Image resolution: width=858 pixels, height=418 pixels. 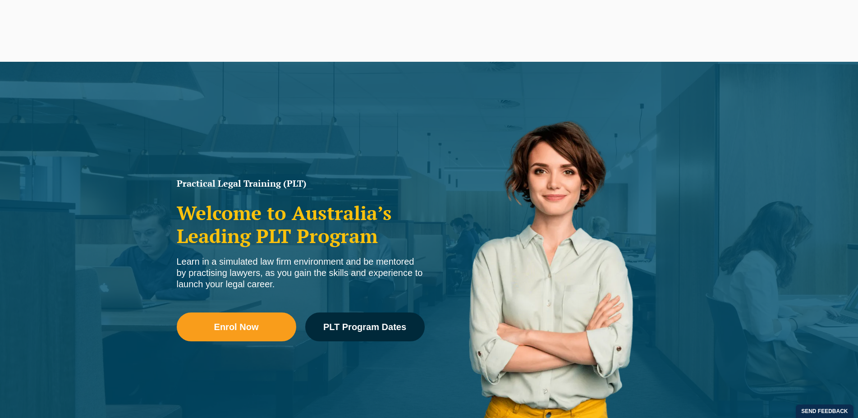 What do you see at coordinates (301, 273) in the screenshot?
I see `div: Learn in a simulated law firm environment and be mentored by practising lawyers, as you gain the ...` at bounding box center [301, 273].